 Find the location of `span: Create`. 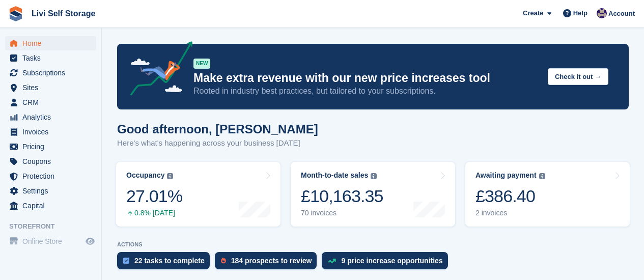

span: Create is located at coordinates (533, 13).